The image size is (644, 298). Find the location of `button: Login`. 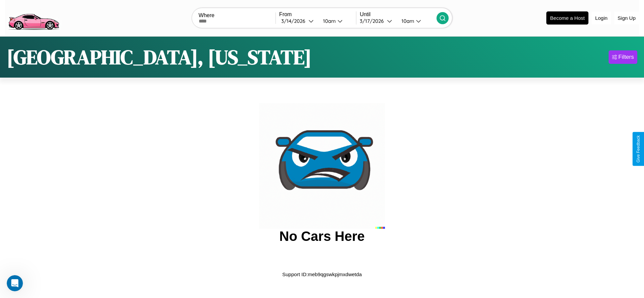

button: Login is located at coordinates (601, 18).